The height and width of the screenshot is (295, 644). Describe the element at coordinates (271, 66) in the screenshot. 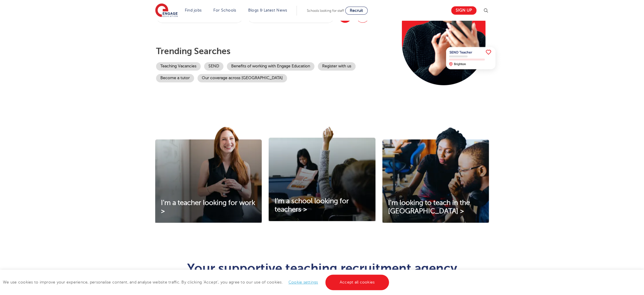

I see `a: Benefits of working with Engage Education` at that location.